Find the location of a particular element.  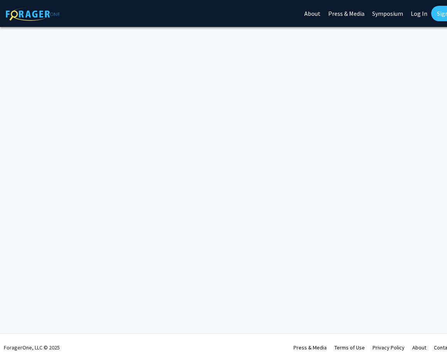

a: Terms of Use is located at coordinates (349, 348).